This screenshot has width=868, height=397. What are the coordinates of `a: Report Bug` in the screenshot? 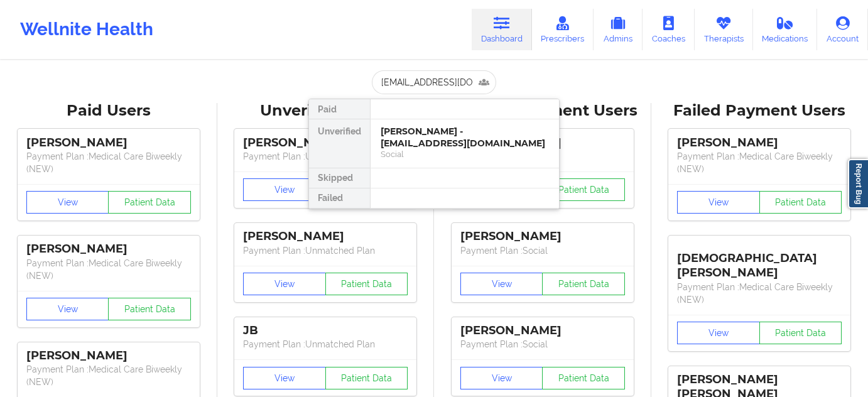 It's located at (858, 183).